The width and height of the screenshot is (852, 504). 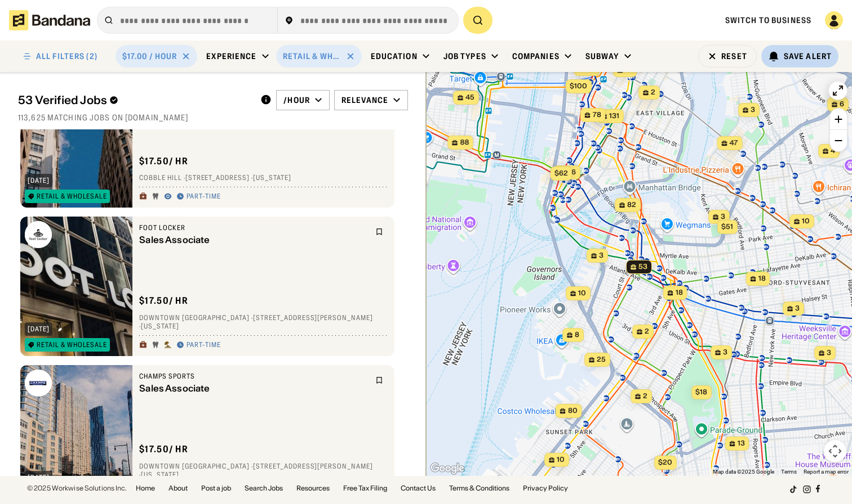 What do you see at coordinates (213, 303) in the screenshot?
I see `div: grid` at bounding box center [213, 303].